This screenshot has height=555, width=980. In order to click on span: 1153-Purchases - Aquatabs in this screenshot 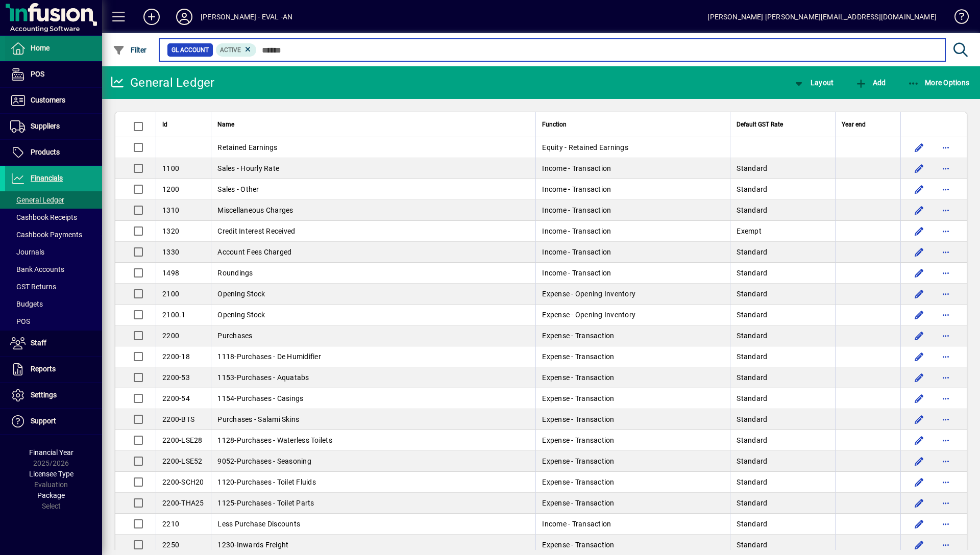, I will do `click(263, 378)`.